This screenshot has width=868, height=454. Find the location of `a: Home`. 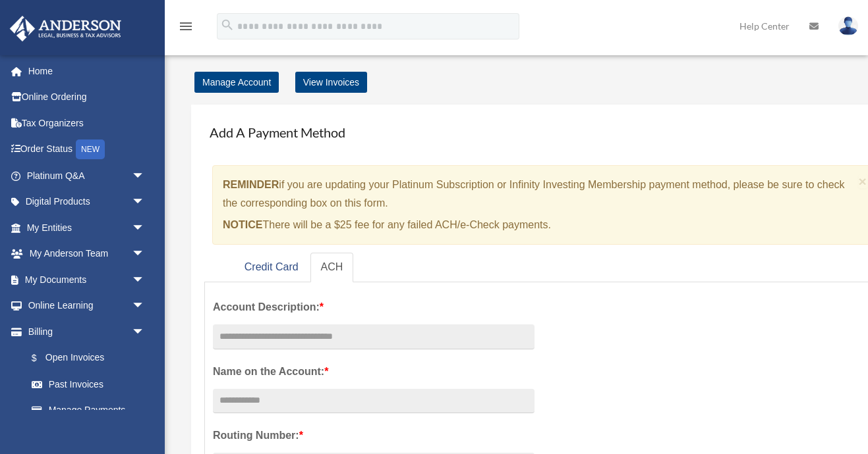

a: Home is located at coordinates (87, 71).